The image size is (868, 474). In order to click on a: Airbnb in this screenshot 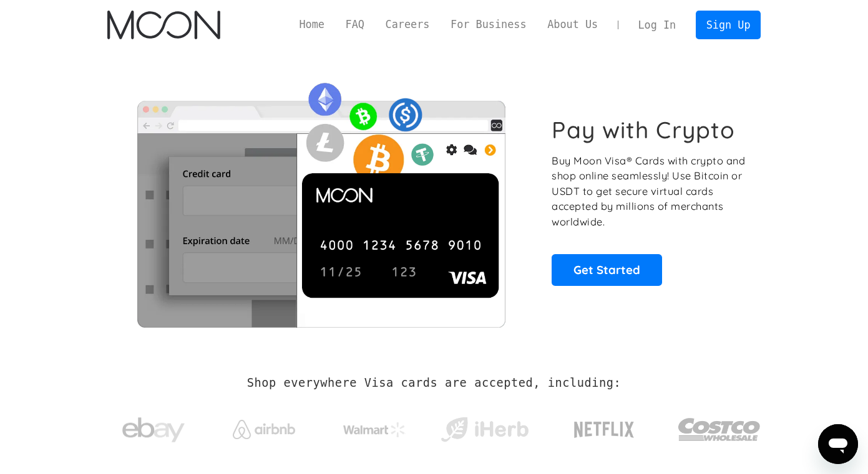, I will do `click(263, 427)`.